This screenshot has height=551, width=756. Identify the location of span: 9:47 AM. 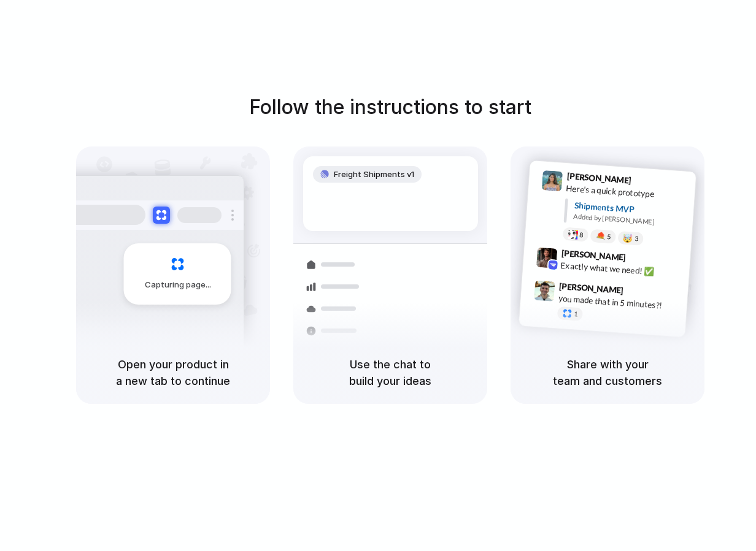
(640, 293).